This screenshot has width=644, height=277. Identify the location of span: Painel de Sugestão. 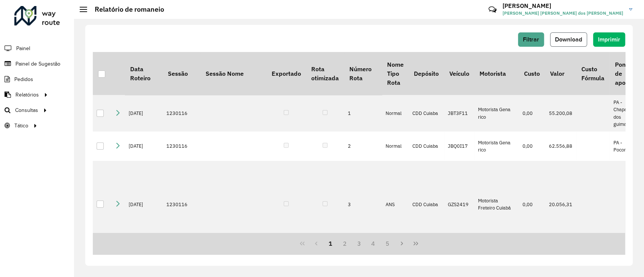
(38, 64).